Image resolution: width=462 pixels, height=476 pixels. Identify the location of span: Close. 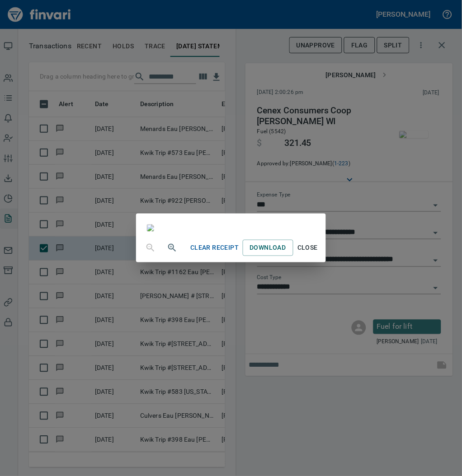
(308, 248).